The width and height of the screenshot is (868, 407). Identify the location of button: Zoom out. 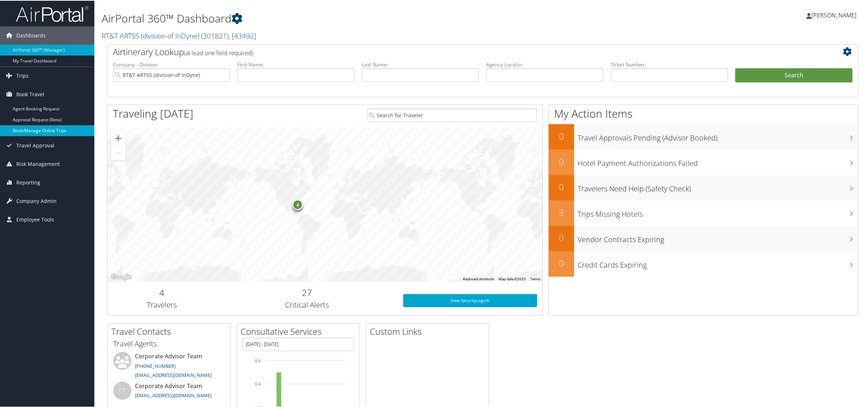
(118, 153).